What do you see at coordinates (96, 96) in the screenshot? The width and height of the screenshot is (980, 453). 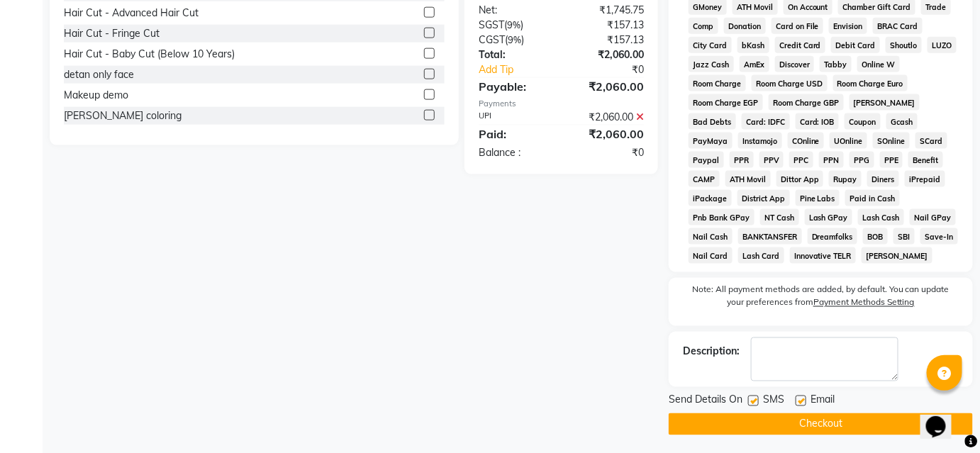 I see `div: Makeup demo` at bounding box center [96, 96].